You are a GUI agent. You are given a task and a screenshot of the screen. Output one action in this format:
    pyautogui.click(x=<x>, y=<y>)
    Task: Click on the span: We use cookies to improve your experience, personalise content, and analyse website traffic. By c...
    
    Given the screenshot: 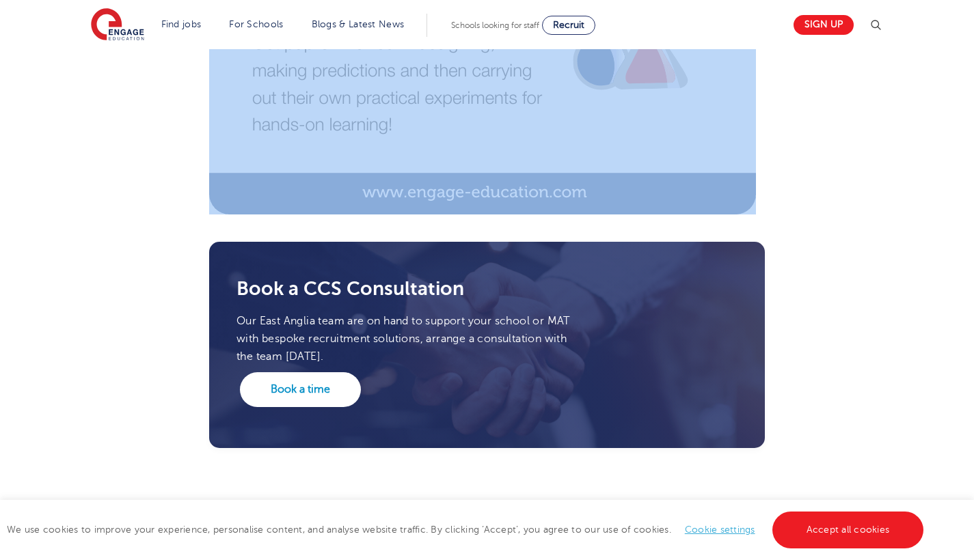 What is the action you would take?
    pyautogui.click(x=467, y=530)
    